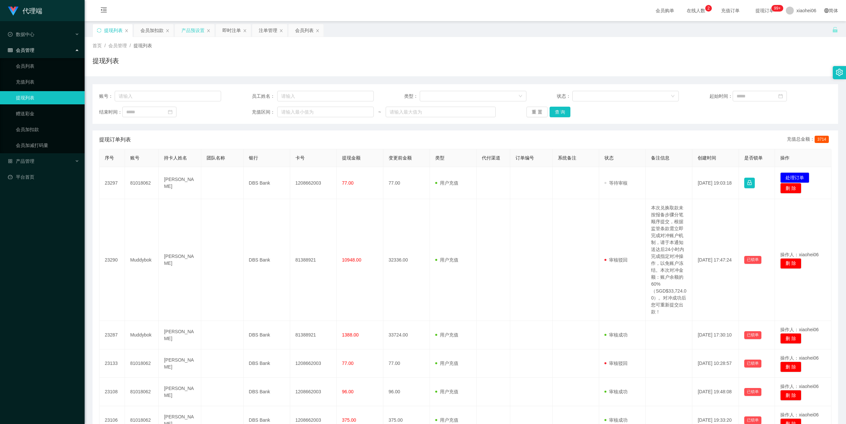  I want to click on span: 是否锁单, so click(754, 158).